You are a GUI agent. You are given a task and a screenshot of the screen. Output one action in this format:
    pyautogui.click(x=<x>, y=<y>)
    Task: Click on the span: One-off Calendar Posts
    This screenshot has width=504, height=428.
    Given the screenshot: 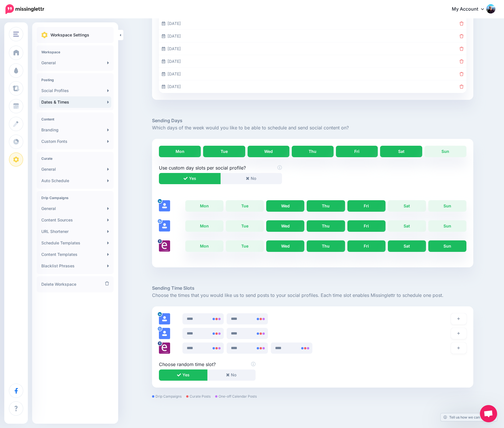 What is the action you would take?
    pyautogui.click(x=238, y=396)
    